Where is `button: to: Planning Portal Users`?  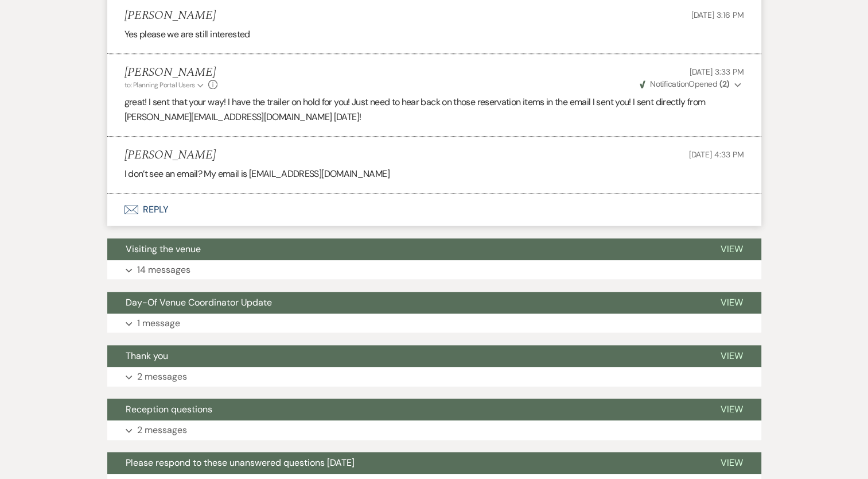 button: to: Planning Portal Users is located at coordinates (165, 85).